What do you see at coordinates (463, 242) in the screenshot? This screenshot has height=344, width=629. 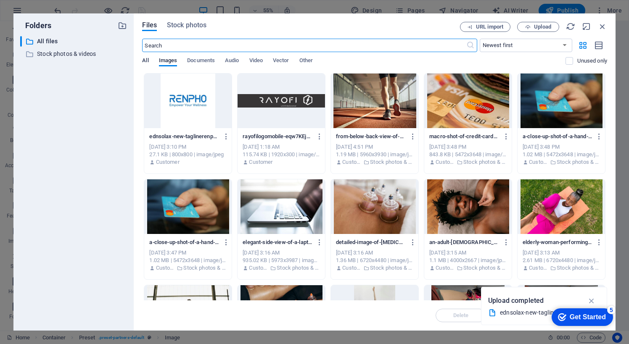 I see `p: an-adult-male-relaxes-as-acupuncture-needles-are-applied-for-therapeutic-treatment-bsSGzl1Ifz-lBo...` at bounding box center [463, 242].